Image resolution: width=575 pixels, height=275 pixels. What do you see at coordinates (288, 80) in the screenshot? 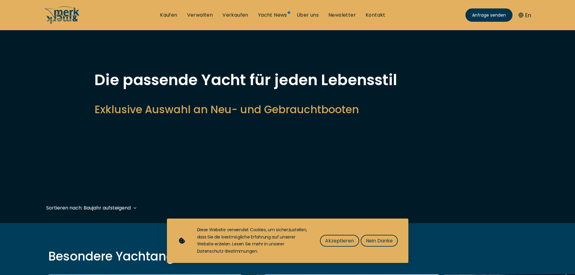
I see `h1: Die passende Yacht für jeden Lebensstil` at bounding box center [288, 80].